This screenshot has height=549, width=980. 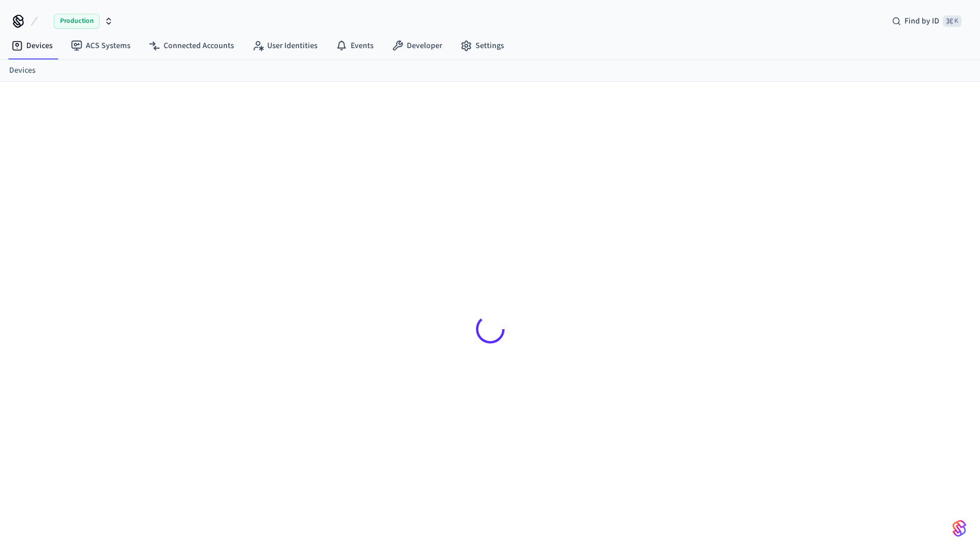 I want to click on span: Find by ID, so click(x=921, y=21).